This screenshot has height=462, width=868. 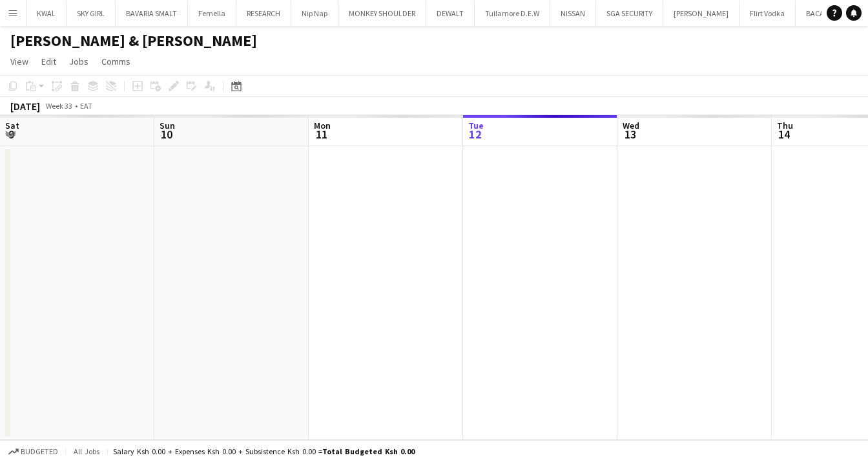 What do you see at coordinates (821, 13) in the screenshot?
I see `button: BACARDI` at bounding box center [821, 13].